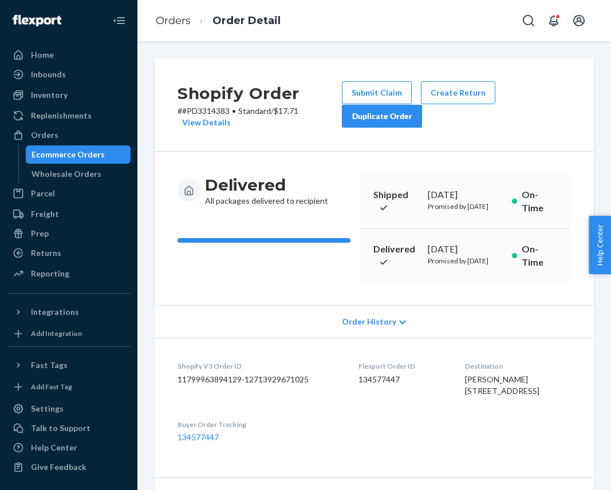 The height and width of the screenshot is (490, 611). I want to click on div: Inventory, so click(49, 95).